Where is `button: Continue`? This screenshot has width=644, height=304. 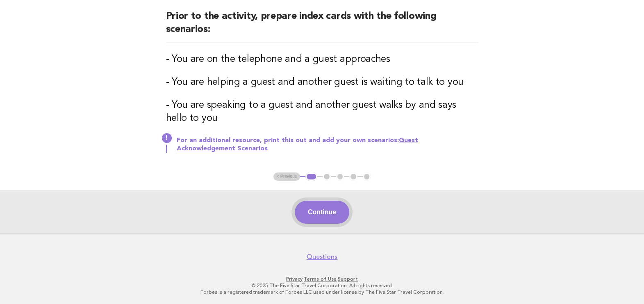 button: Continue is located at coordinates (322, 212).